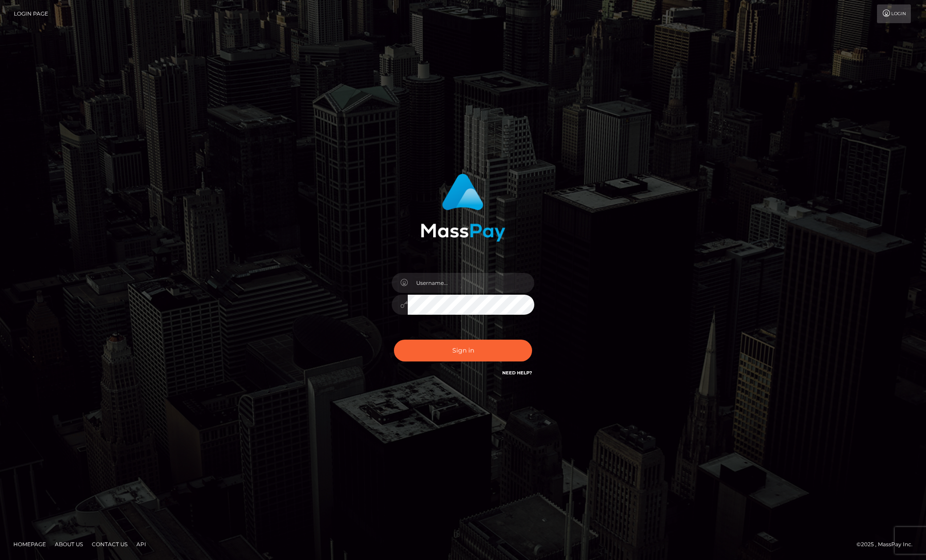 The image size is (926, 560). Describe the element at coordinates (68, 544) in the screenshot. I see `a: About Us` at that location.